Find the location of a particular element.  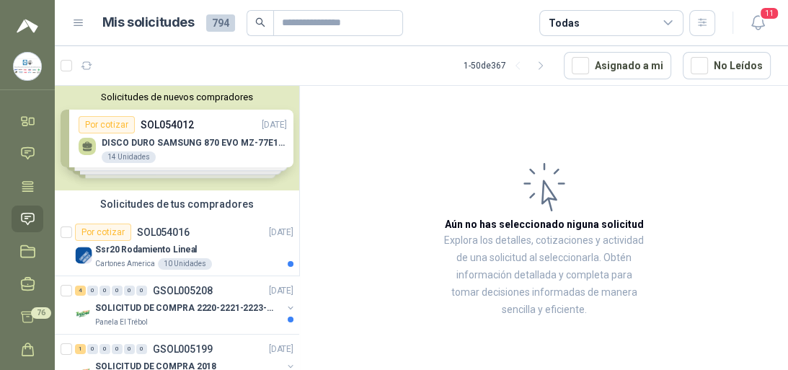

p: Panela El Trébol is located at coordinates (121, 322).